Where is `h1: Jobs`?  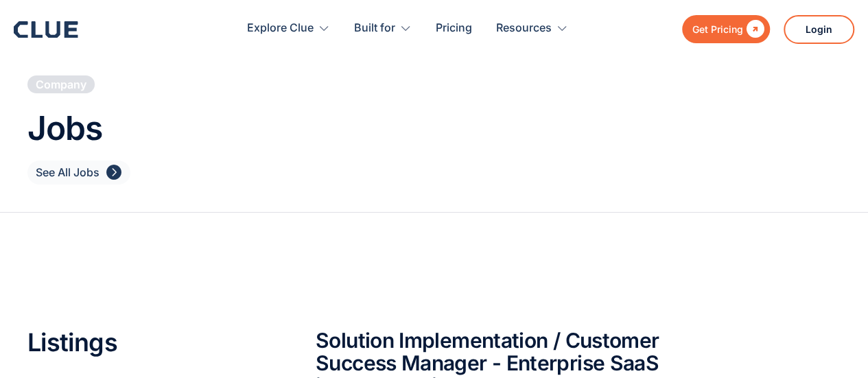 h1: Jobs is located at coordinates (434, 129).